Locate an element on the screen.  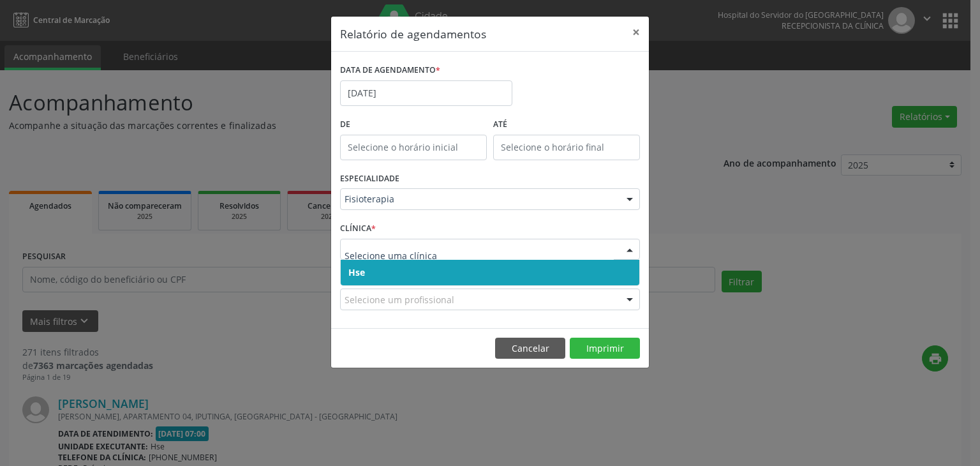
span: Fisioterapia is located at coordinates (479, 199).